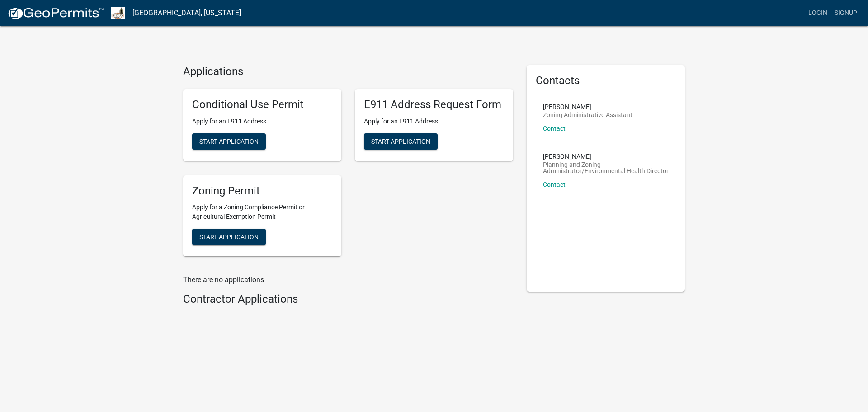 This screenshot has height=412, width=868. What do you see at coordinates (262, 104) in the screenshot?
I see `h5: Conditional Use Permit` at bounding box center [262, 104].